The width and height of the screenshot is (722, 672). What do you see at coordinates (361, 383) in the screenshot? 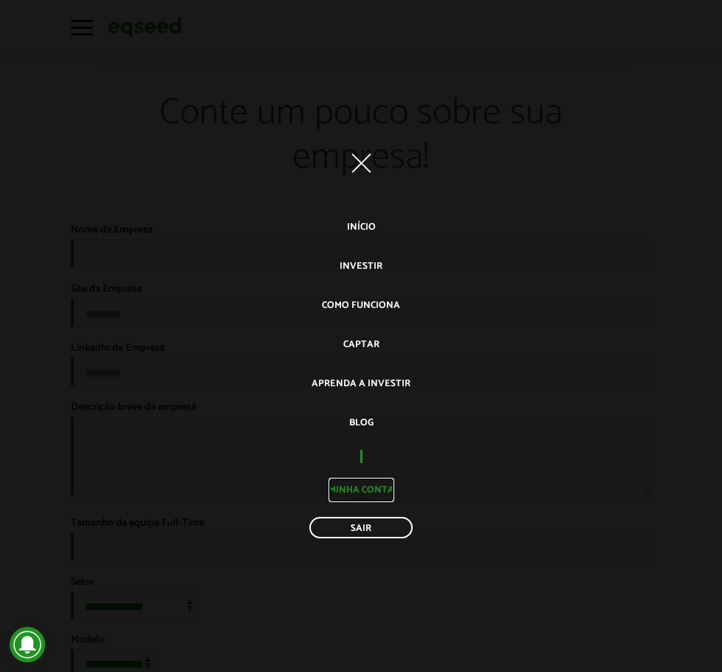
I see `a: Aprenda a investir` at bounding box center [361, 383].